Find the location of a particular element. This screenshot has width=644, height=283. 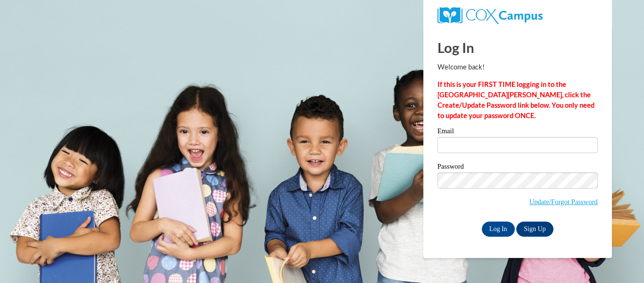

label: Password is located at coordinates (518, 168).